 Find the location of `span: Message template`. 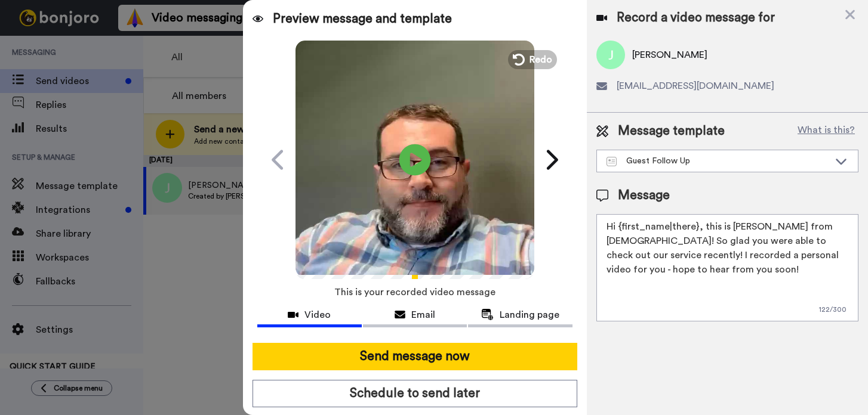

span: Message template is located at coordinates (671, 131).